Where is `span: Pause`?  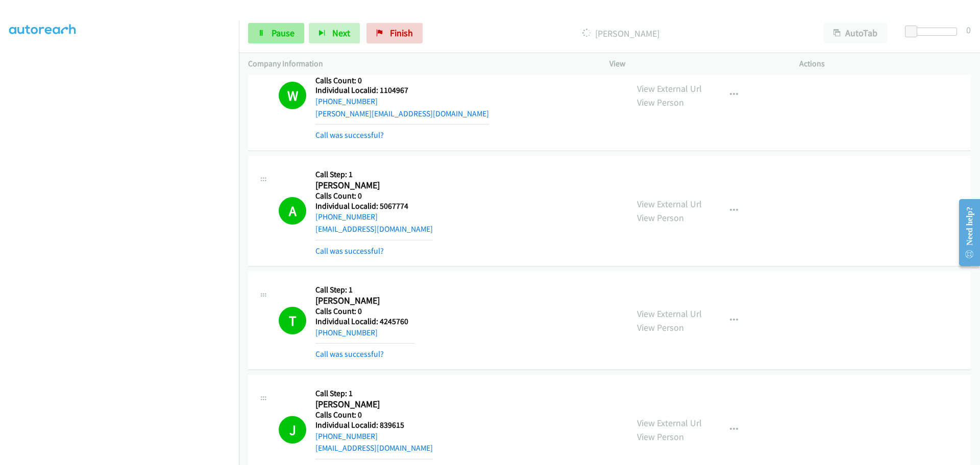 span: Pause is located at coordinates (283, 32).